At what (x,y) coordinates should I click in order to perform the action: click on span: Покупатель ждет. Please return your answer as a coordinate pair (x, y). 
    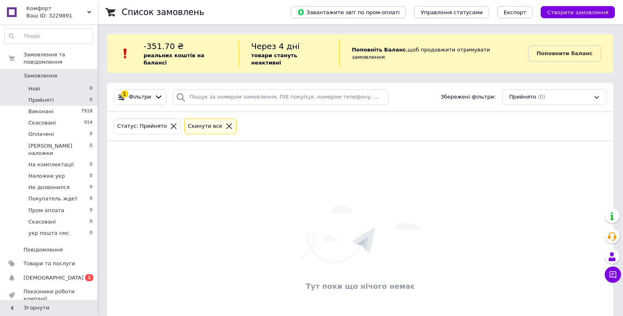
    Looking at the image, I should click on (53, 199).